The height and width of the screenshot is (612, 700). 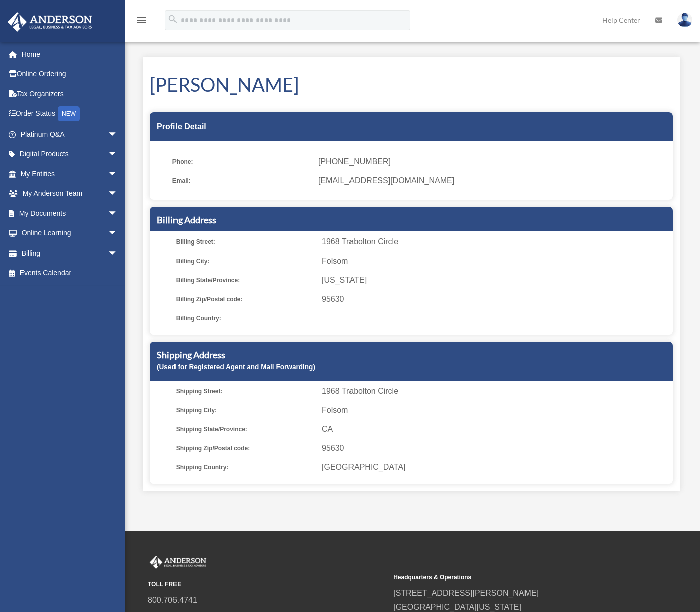 I want to click on span: Billing City:, so click(x=245, y=261).